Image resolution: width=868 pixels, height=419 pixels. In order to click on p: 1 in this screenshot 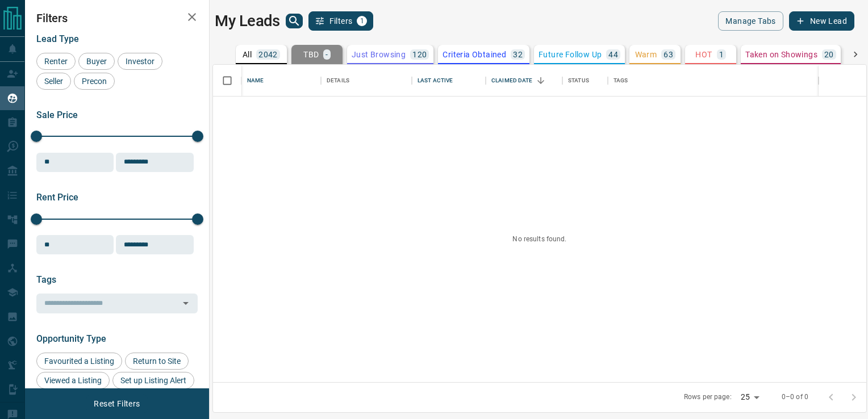, I will do `click(721, 54)`.